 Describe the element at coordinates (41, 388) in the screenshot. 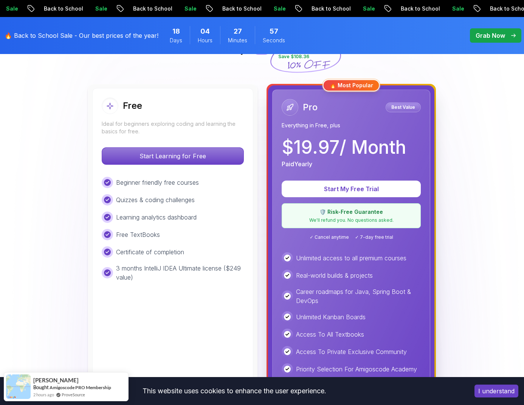

I see `span: Bought` at that location.